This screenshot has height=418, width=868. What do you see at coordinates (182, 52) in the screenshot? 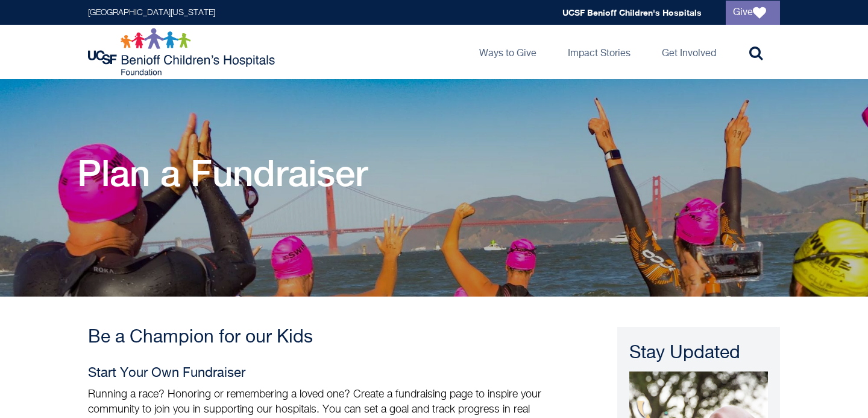
I see `img: Logo for UCSF Benioff Children's Hospitals Foundation` at bounding box center [182, 52].